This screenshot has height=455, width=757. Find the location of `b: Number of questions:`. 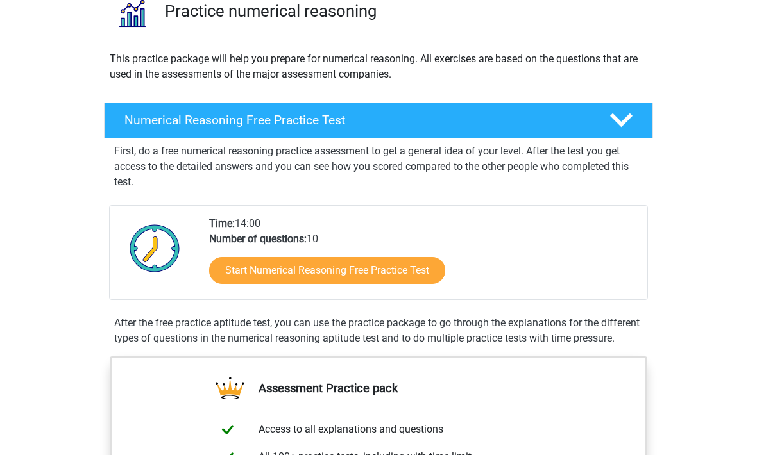

b: Number of questions: is located at coordinates (258, 239).